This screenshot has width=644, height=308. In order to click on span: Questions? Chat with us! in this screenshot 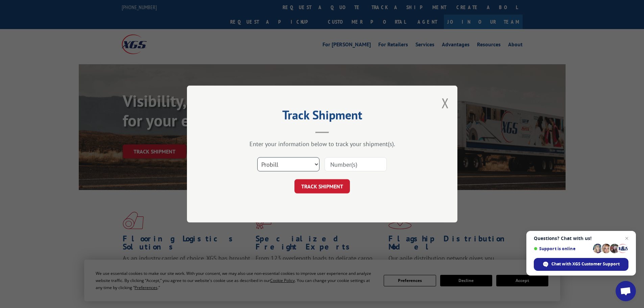, I will do `click(581, 238)`.